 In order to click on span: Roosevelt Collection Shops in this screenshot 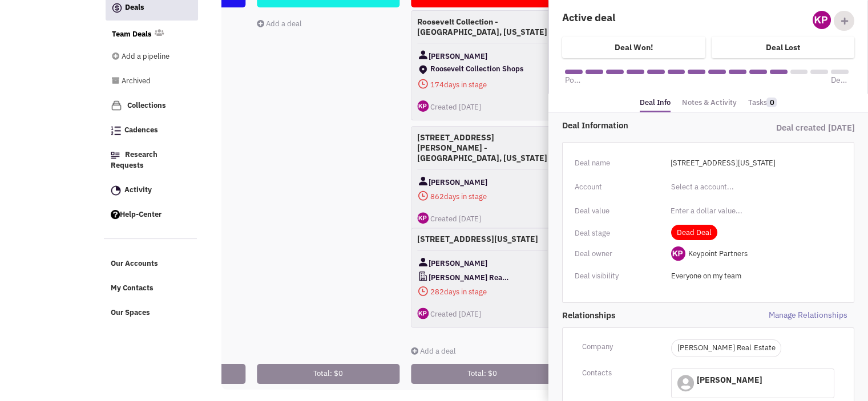, I will do `click(482, 69)`.